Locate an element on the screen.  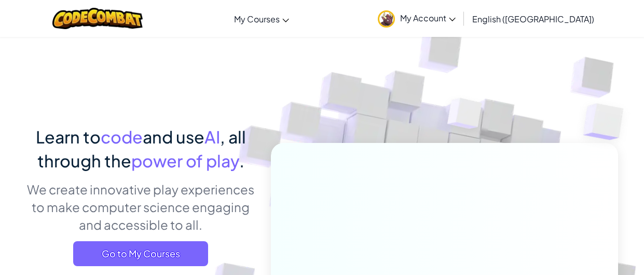
span: My Courses is located at coordinates (257, 19).